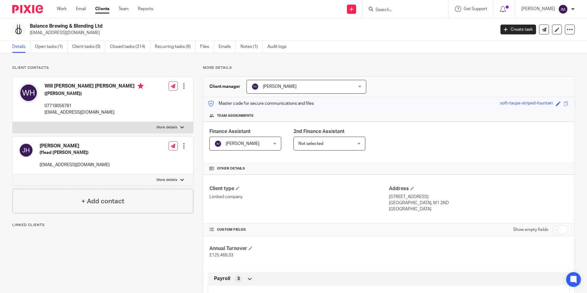 This screenshot has width=587, height=293. I want to click on h4: Annual Turnover, so click(299, 248).